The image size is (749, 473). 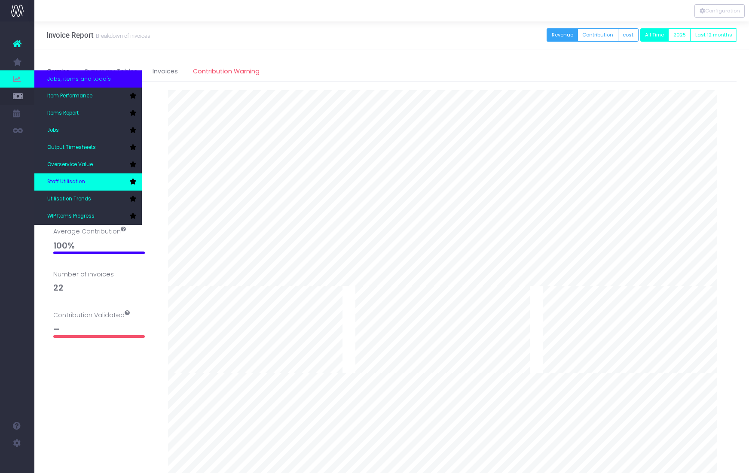 I want to click on div: Average Contribution, so click(x=104, y=232).